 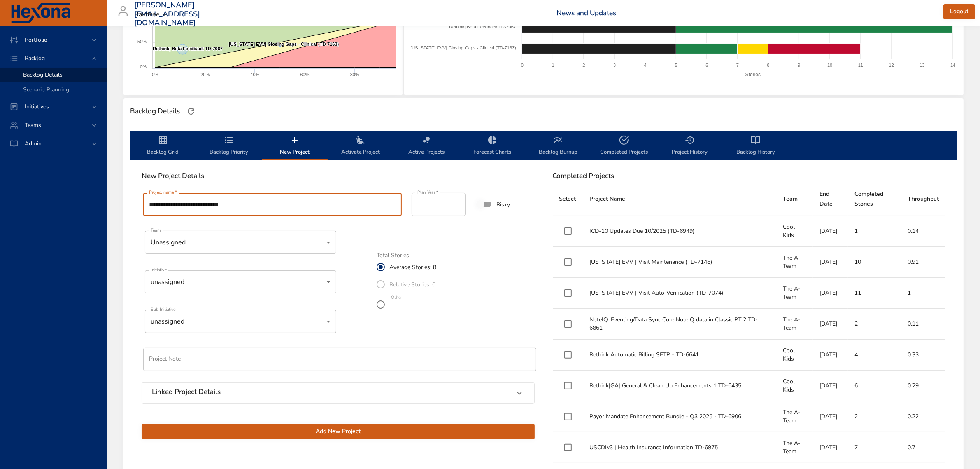 I want to click on span: Teams, so click(x=33, y=125).